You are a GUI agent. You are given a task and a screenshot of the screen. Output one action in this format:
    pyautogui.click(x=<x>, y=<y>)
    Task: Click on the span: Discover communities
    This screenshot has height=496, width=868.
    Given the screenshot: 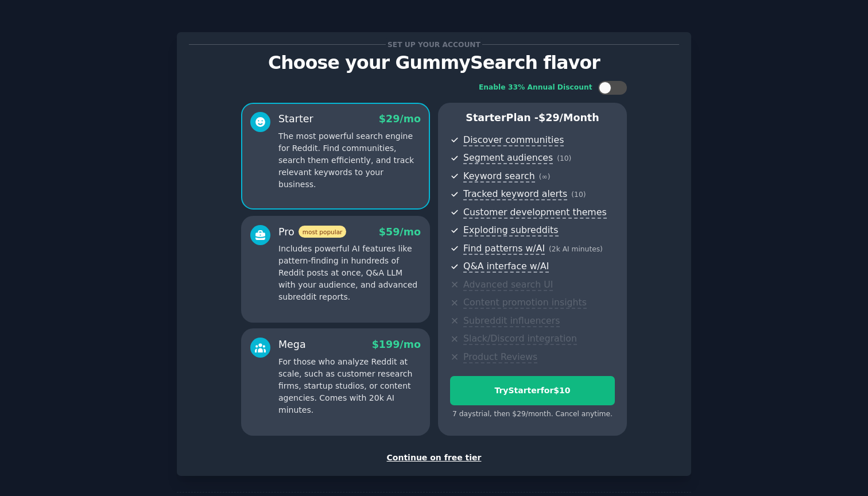 What is the action you would take?
    pyautogui.click(x=513, y=140)
    